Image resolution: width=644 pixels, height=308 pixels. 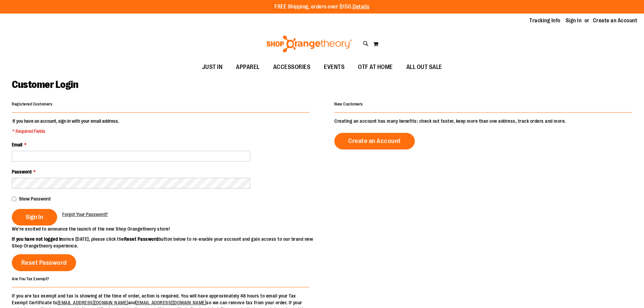 I want to click on legend: If you have an account, sign in with your email address., so click(x=65, y=126).